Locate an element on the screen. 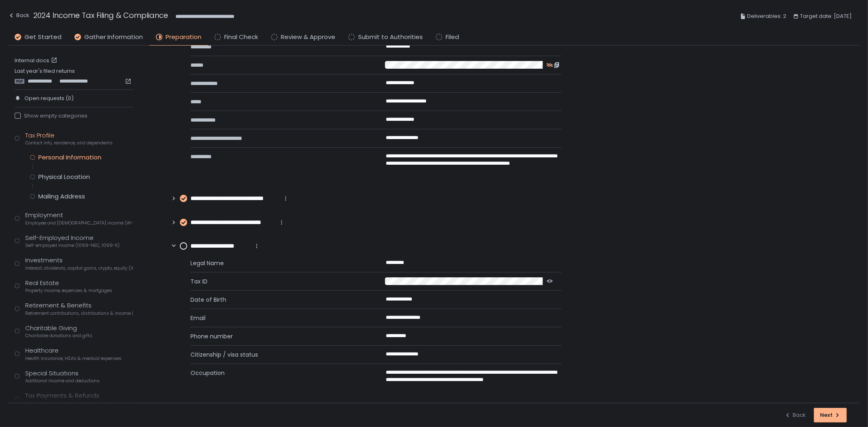  span: Estimated payments and banking info is located at coordinates (67, 404).